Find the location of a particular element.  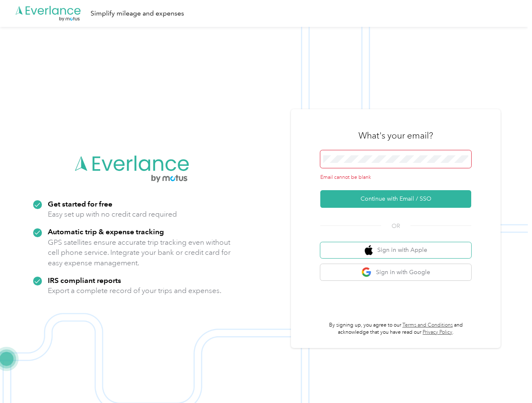

button: apple logoSign in with Apple is located at coordinates (396, 250).